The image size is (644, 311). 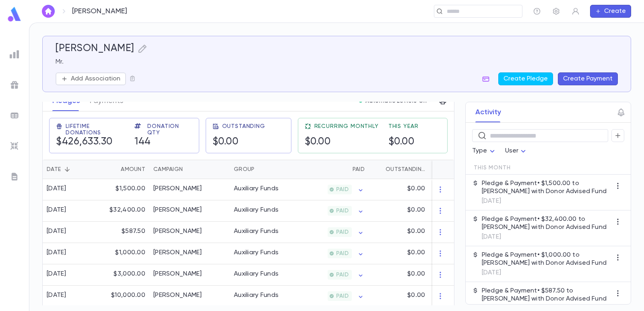 What do you see at coordinates (480, 151) in the screenshot?
I see `span: Type` at bounding box center [480, 151].